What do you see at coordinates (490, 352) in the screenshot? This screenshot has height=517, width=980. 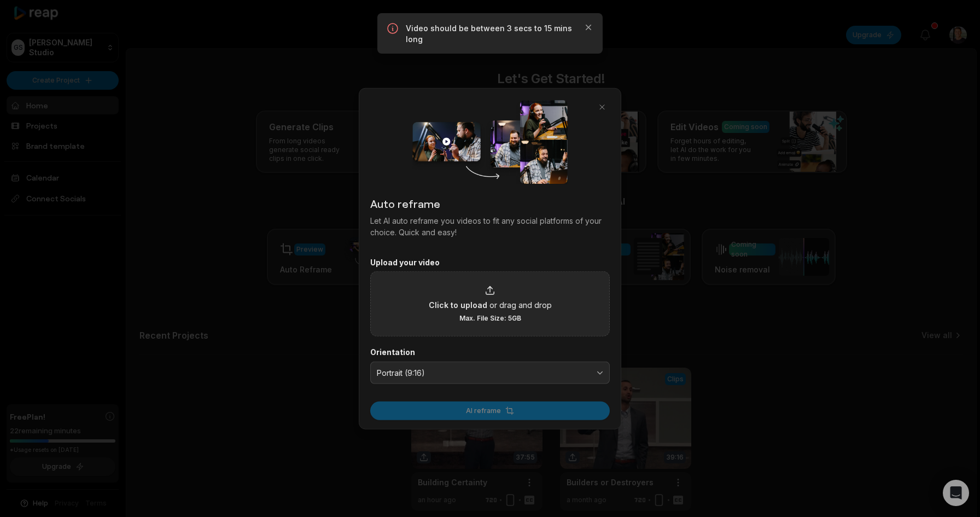 I see `label: Orientation` at bounding box center [490, 352].